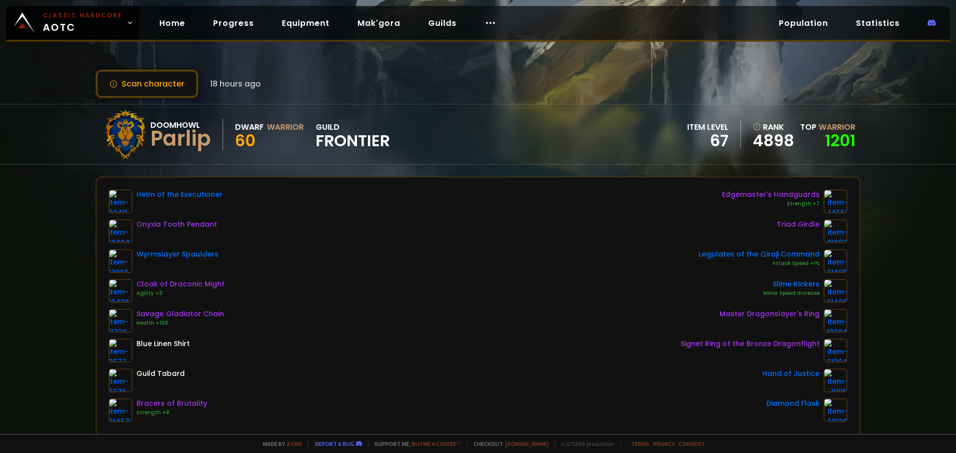  I want to click on div: Dwarf, so click(249, 127).